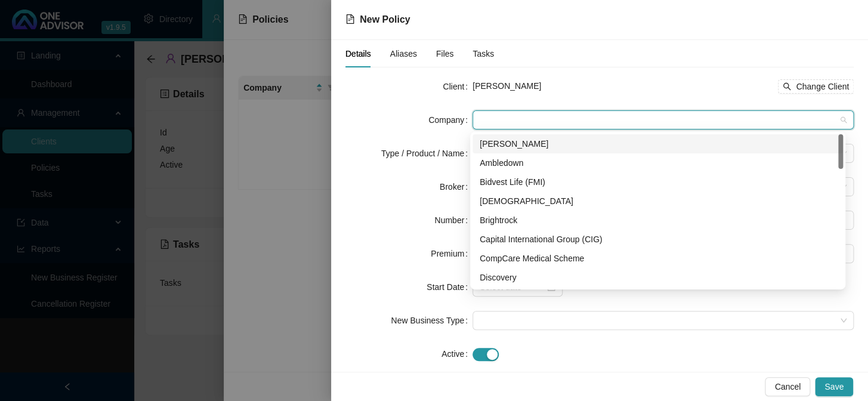 The height and width of the screenshot is (401, 868). What do you see at coordinates (788, 386) in the screenshot?
I see `span: Cancel` at bounding box center [788, 386].